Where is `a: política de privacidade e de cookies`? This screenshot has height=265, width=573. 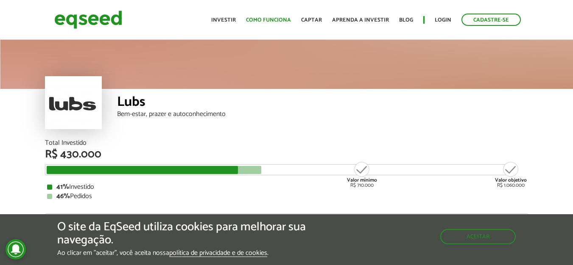
a: política de privacidade e de cookies is located at coordinates (218, 253).